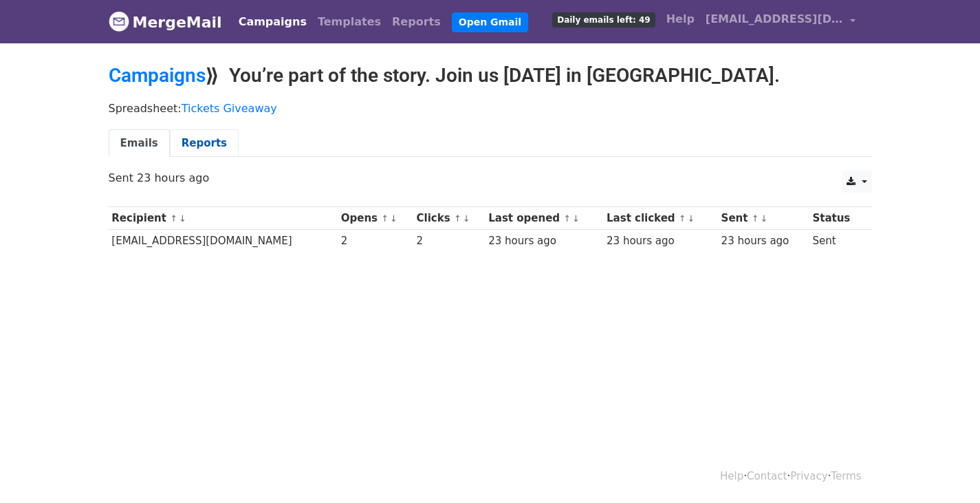 The height and width of the screenshot is (503, 980). What do you see at coordinates (764, 218) in the screenshot?
I see `th: Sent` at bounding box center [764, 218].